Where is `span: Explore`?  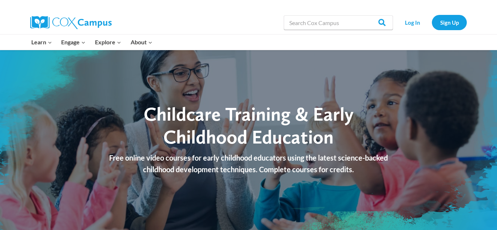
span: Explore is located at coordinates (108, 42).